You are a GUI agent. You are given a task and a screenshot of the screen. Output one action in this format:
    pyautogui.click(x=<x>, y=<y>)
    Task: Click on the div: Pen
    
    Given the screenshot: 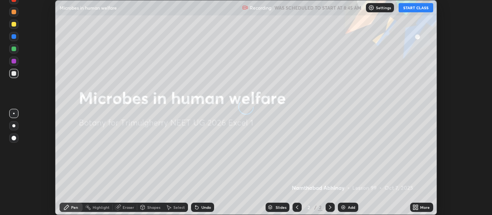 What is the action you would take?
    pyautogui.click(x=75, y=207)
    